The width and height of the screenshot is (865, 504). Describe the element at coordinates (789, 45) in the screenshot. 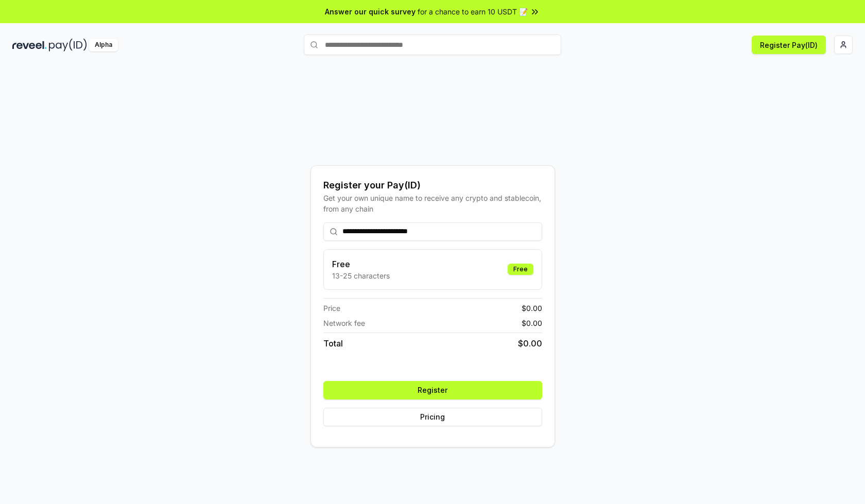

I see `button: Register Pay(ID)` at that location.